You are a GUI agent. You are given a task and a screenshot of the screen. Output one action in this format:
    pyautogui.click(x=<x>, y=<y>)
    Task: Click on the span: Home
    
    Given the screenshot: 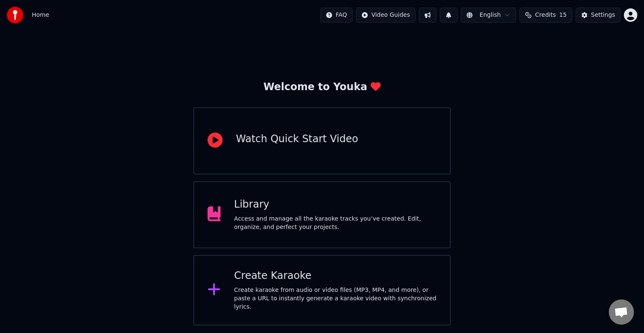 What is the action you would take?
    pyautogui.click(x=40, y=15)
    